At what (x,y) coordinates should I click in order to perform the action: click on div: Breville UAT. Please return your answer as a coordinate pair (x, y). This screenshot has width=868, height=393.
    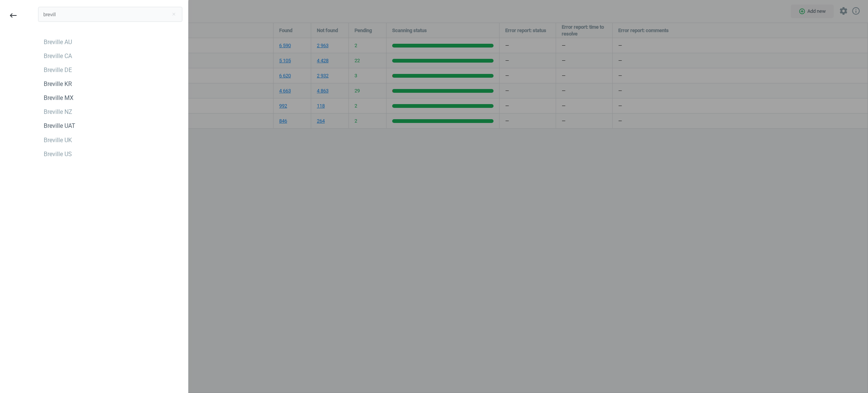
    Looking at the image, I should click on (60, 126).